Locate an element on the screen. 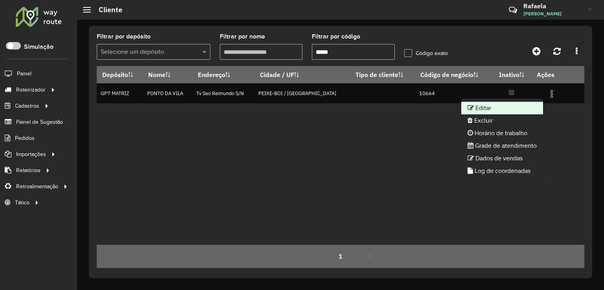 The image size is (604, 290). th: Código de negócio is located at coordinates (453, 75).